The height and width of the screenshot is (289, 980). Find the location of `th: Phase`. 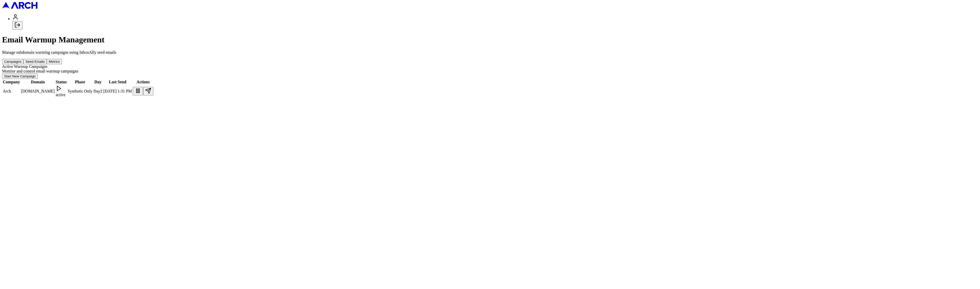

th: Phase is located at coordinates (80, 82).